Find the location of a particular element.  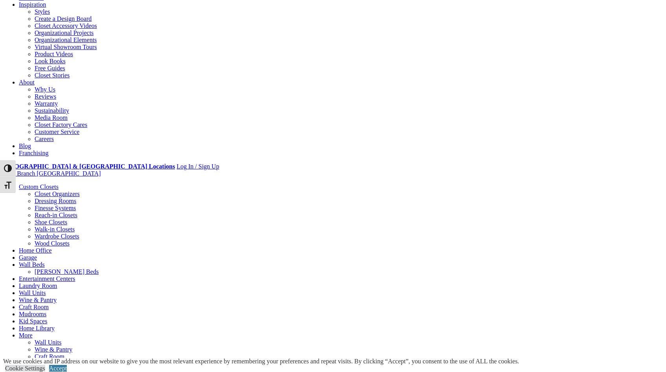

a: Careers is located at coordinates (44, 139).